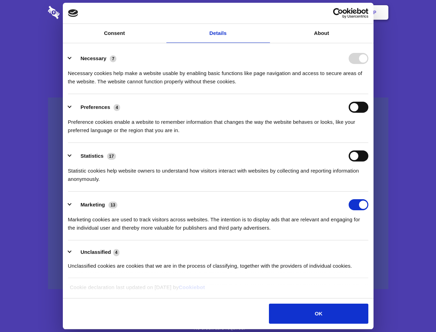  Describe the element at coordinates (94, 58) in the screenshot. I see `button: Necessary (7)` at that location.